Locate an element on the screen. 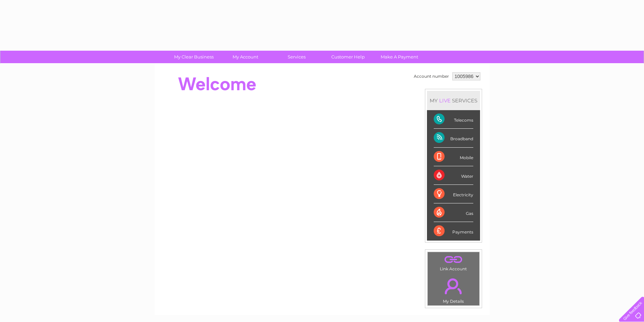  div: Electricity is located at coordinates (453, 194).